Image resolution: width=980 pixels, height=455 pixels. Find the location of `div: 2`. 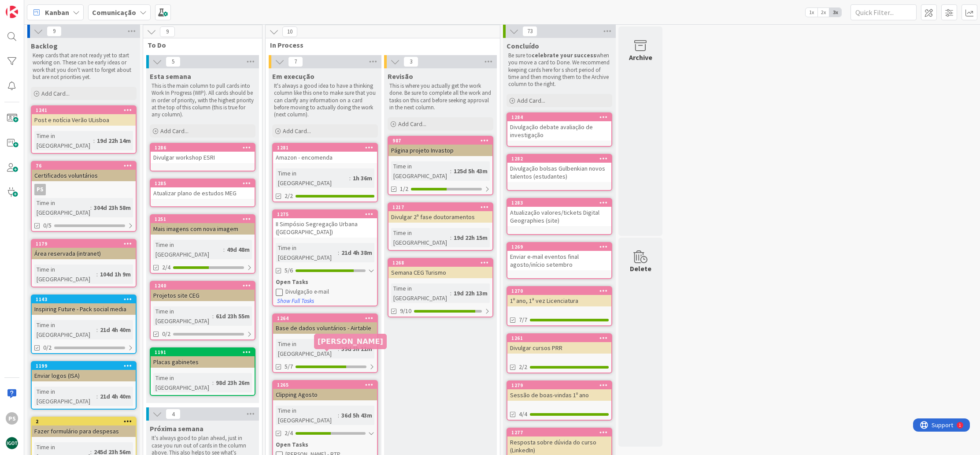

div: 2 is located at coordinates (84, 421).